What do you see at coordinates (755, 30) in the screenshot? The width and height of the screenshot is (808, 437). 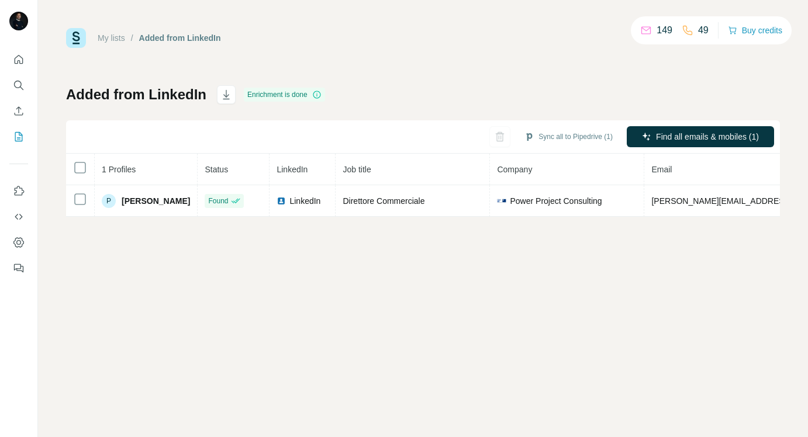 I see `button: Buy credits` at bounding box center [755, 30].